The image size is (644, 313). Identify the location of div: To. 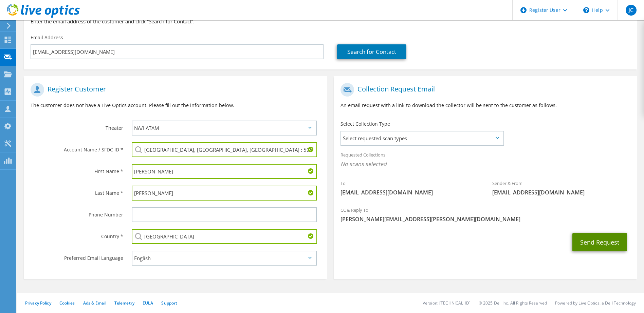
(409, 188).